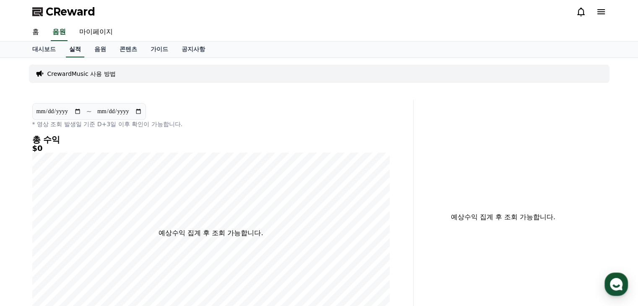  What do you see at coordinates (96, 32) in the screenshot?
I see `a: 마이페이지` at bounding box center [96, 32].